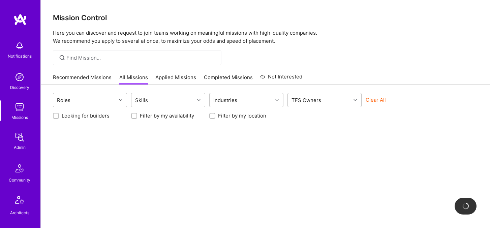  I want to click on div: TFS Owners, so click(306, 100).